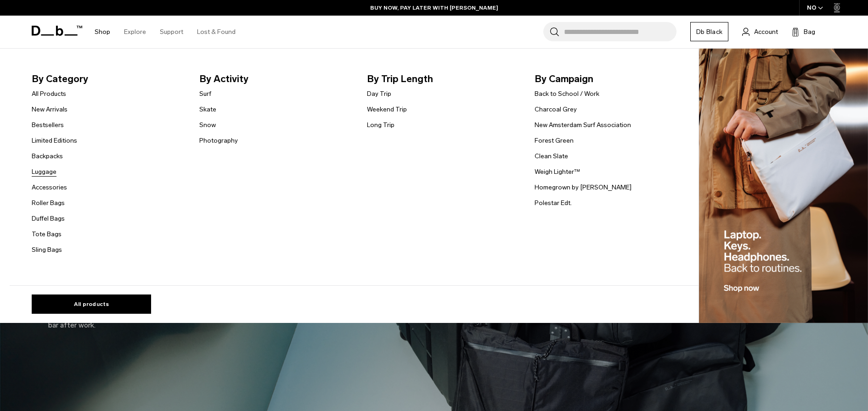  I want to click on a: All Products, so click(49, 93).